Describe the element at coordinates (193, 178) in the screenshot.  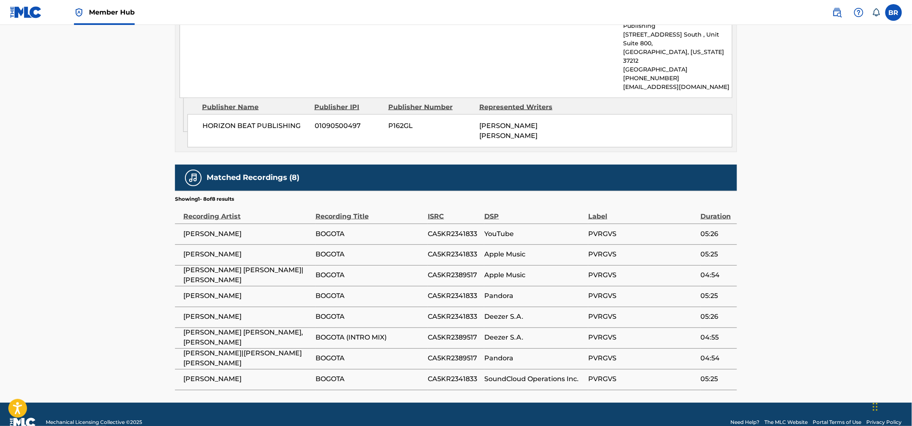
I see `img: Matched Recordings` at that location.